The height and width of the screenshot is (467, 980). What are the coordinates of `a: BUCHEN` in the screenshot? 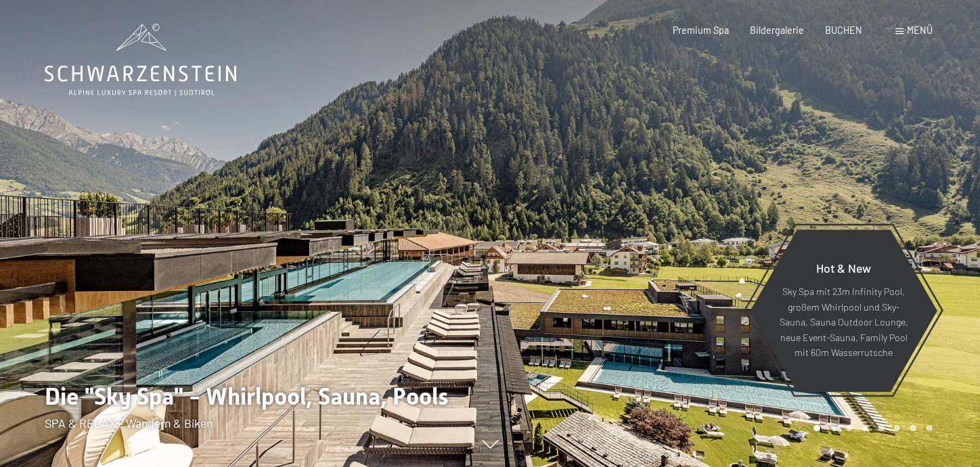 It's located at (843, 30).